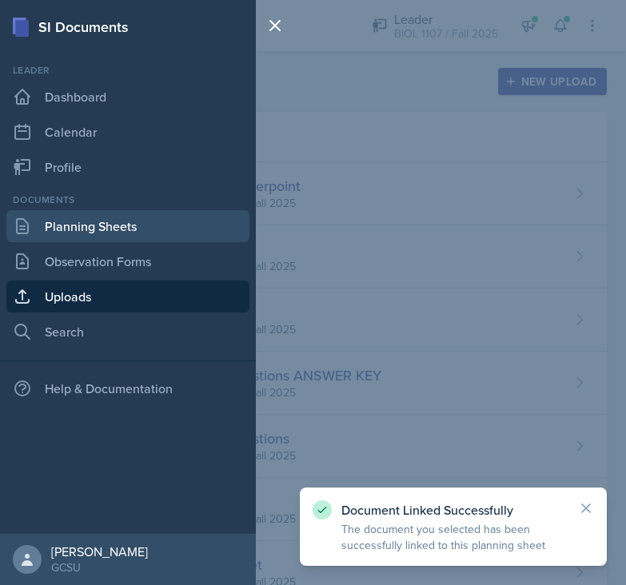 This screenshot has height=585, width=626. Describe the element at coordinates (128, 97) in the screenshot. I see `a: Dashboard` at that location.